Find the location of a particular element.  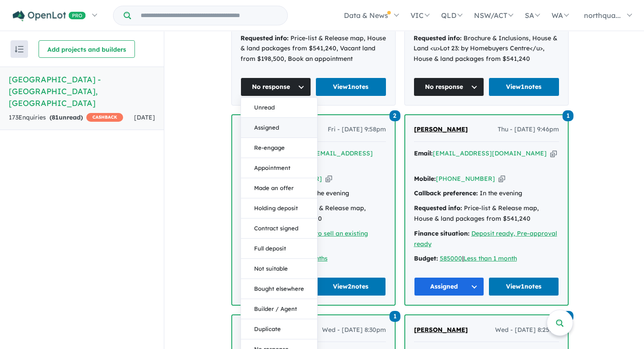

button: Full deposit is located at coordinates (279, 248).